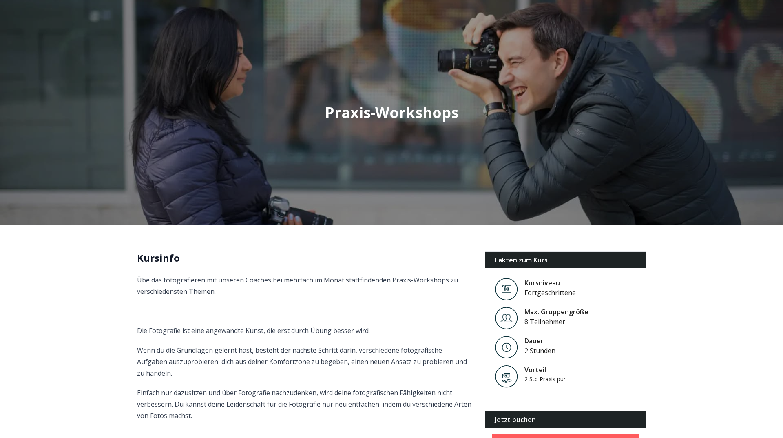 This screenshot has height=438, width=783. I want to click on div: Kursniveau, so click(550, 283).